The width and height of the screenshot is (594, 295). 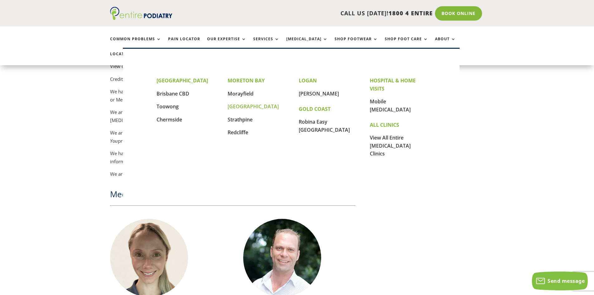 I want to click on span: Send message, so click(x=566, y=281).